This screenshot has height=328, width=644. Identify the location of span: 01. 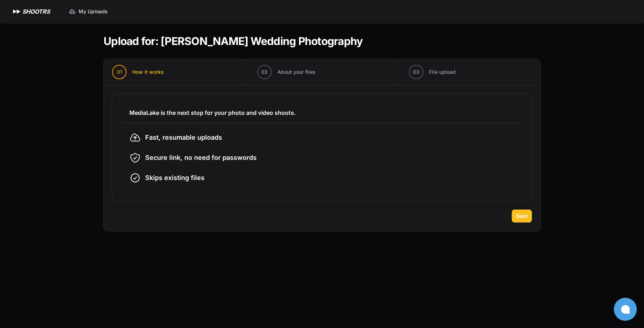
(120, 72).